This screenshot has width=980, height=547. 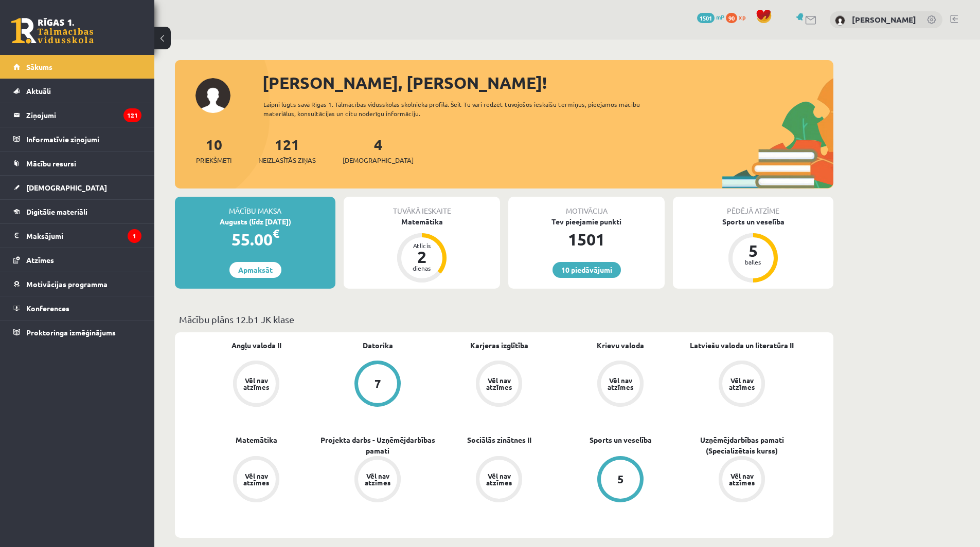 What do you see at coordinates (499, 346) in the screenshot?
I see `a: Karjeras izglītība` at bounding box center [499, 346].